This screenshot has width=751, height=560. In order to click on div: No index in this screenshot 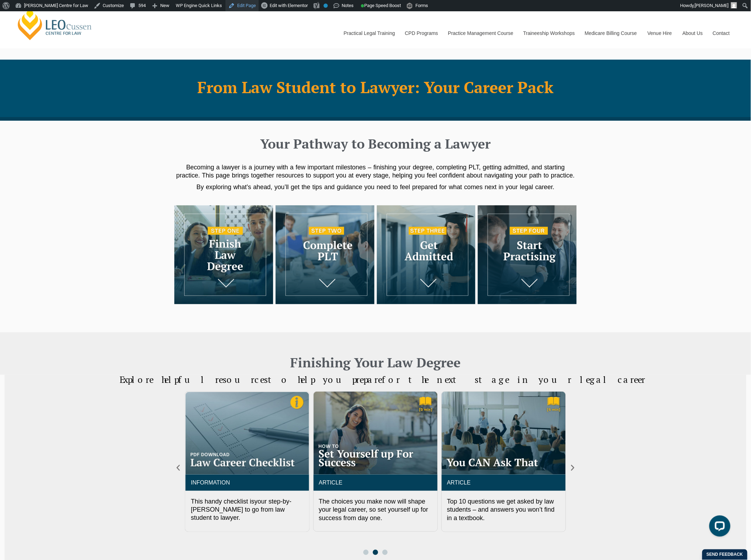, I will do `click(325, 5)`.